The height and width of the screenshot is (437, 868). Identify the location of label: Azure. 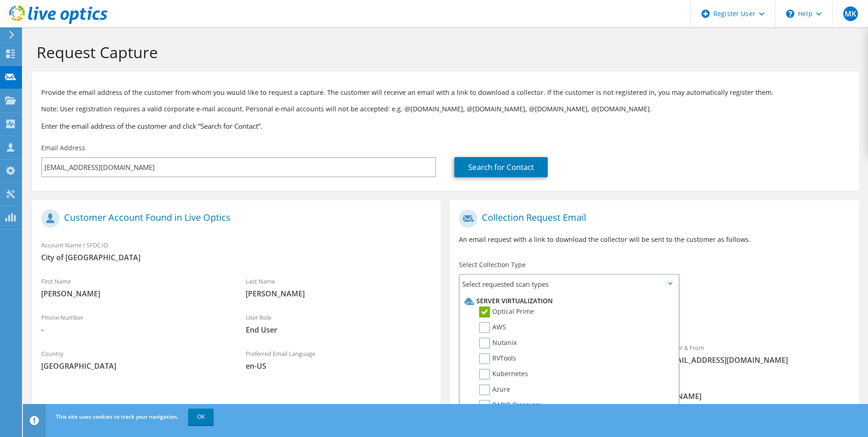
(495, 390).